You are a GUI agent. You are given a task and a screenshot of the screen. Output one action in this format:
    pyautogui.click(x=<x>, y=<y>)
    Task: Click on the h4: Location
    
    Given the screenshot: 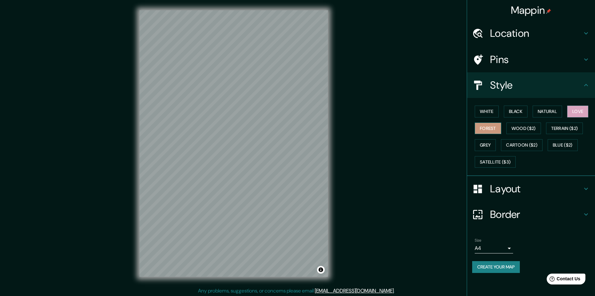 What is the action you would take?
    pyautogui.click(x=536, y=33)
    